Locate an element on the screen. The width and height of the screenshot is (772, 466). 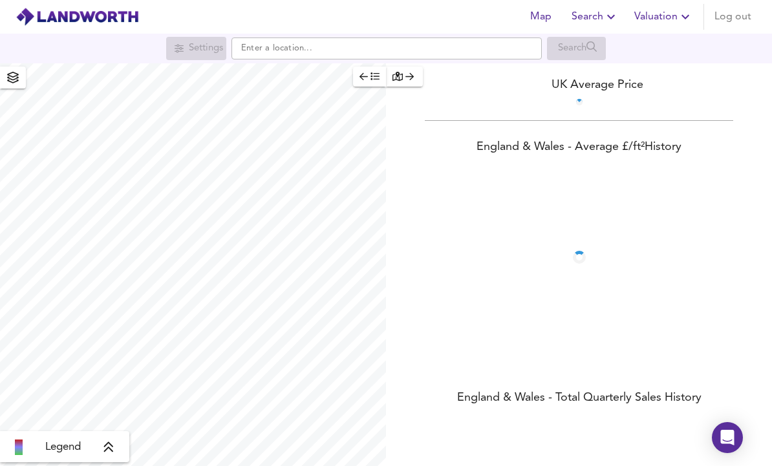
input: Enter a location... is located at coordinates (387, 48).